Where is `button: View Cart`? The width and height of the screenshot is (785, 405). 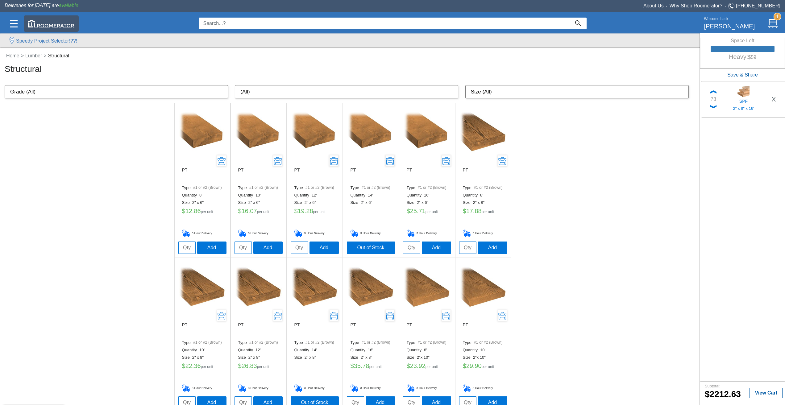
button: View Cart is located at coordinates (766, 393).